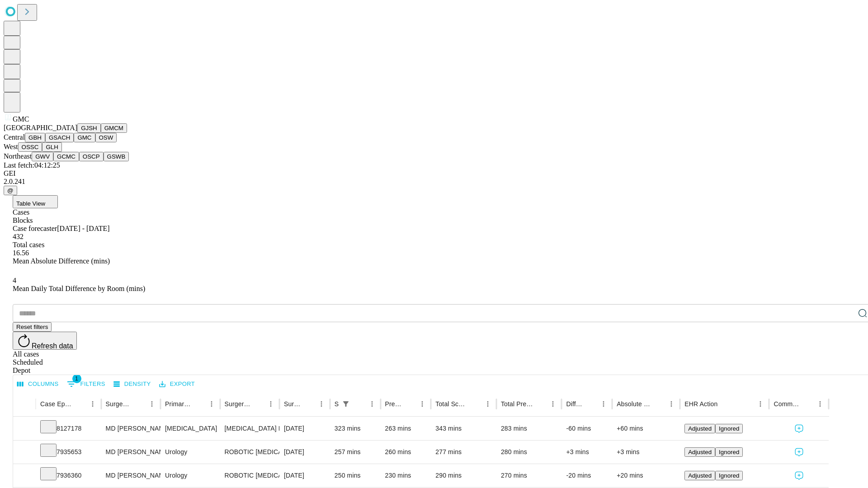 The image size is (868, 488). What do you see at coordinates (452, 404) in the screenshot?
I see `div: Total Scheduled Duration` at bounding box center [452, 404].